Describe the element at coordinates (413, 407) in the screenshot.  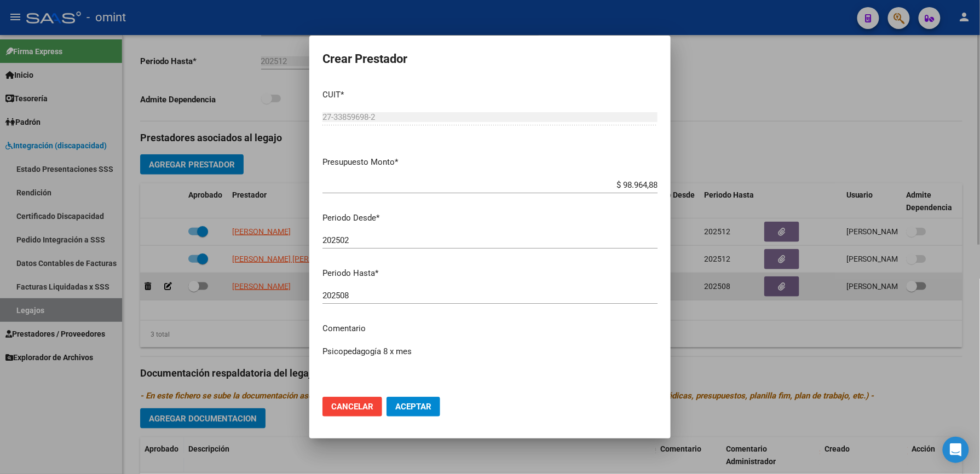
I see `button: Aceptar` at that location.